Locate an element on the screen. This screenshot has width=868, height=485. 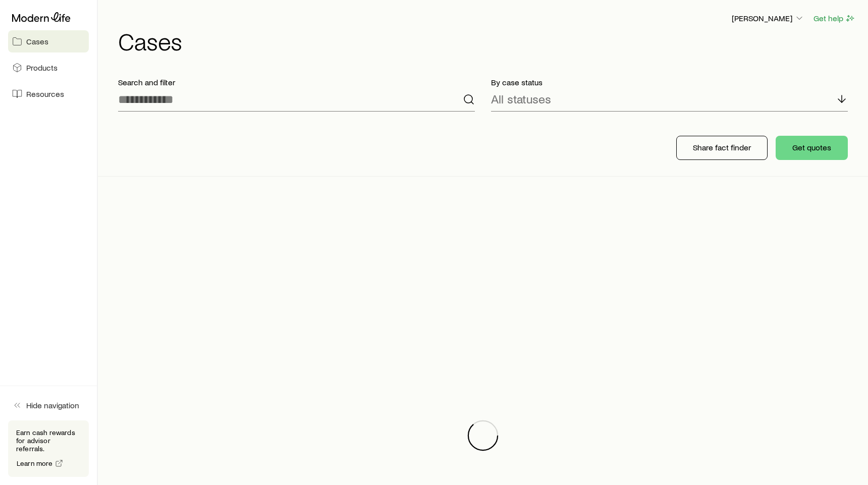
p: By case status is located at coordinates (669, 82).